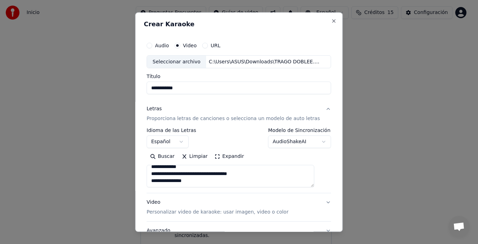 The image size is (478, 244). Describe the element at coordinates (190, 46) in the screenshot. I see `label: Video` at that location.